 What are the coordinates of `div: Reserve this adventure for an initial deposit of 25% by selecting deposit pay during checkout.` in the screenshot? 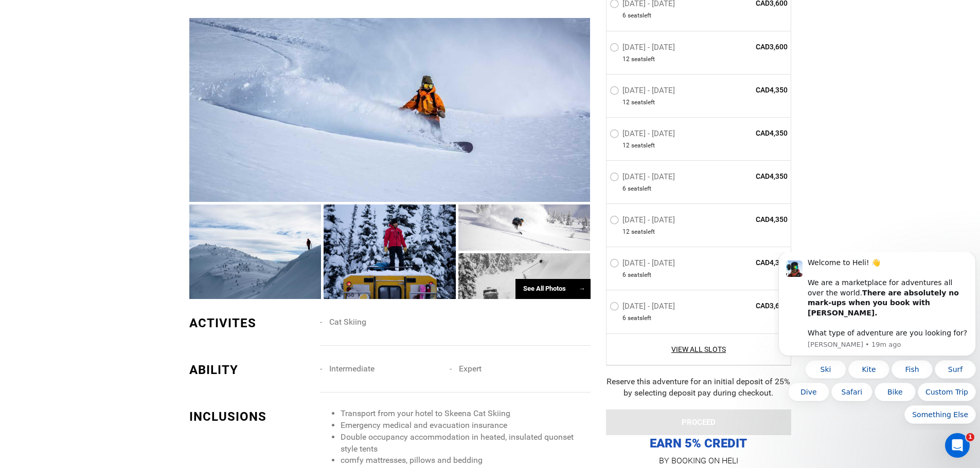 It's located at (698, 388).